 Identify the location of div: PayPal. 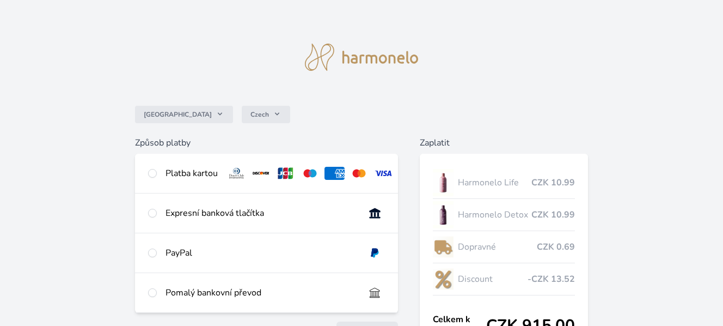
(261, 253).